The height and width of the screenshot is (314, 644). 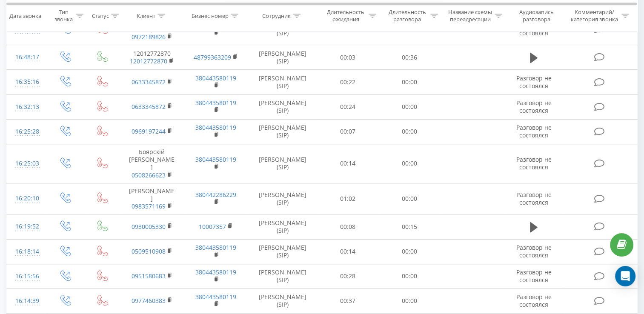 What do you see at coordinates (348, 301) in the screenshot?
I see `td: 00:37` at bounding box center [348, 301].